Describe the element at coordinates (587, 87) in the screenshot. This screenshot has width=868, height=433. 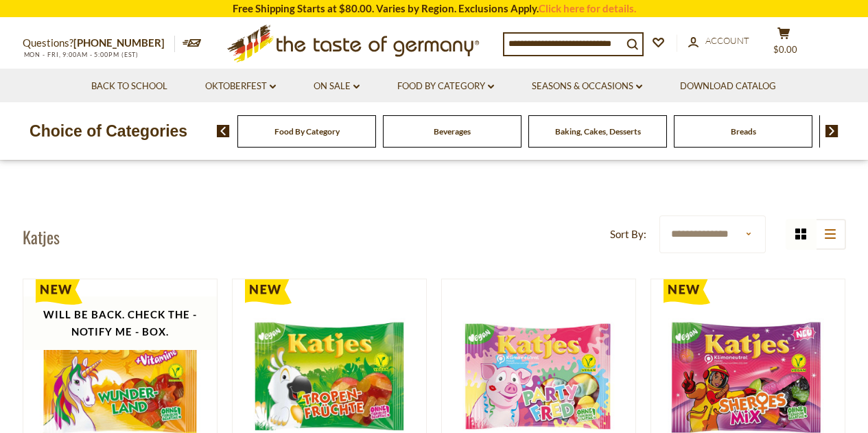
I see `a: Seasons & Occasions` at that location.